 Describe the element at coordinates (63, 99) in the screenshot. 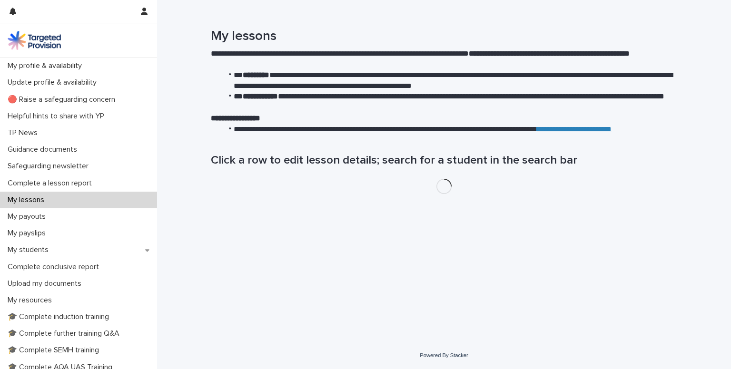

I see `p: 🔴 Raise a safeguarding concern` at that location.